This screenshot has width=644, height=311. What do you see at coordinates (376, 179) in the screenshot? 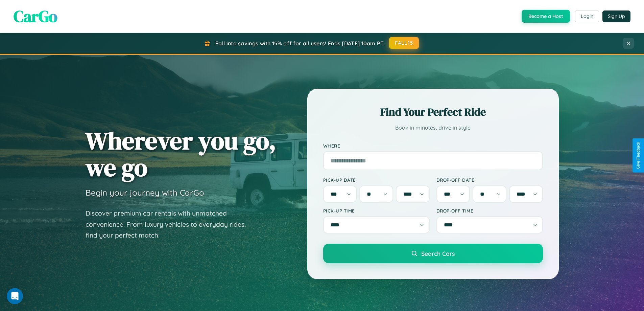
I see `label: Pick-up Date` at bounding box center [376, 179].